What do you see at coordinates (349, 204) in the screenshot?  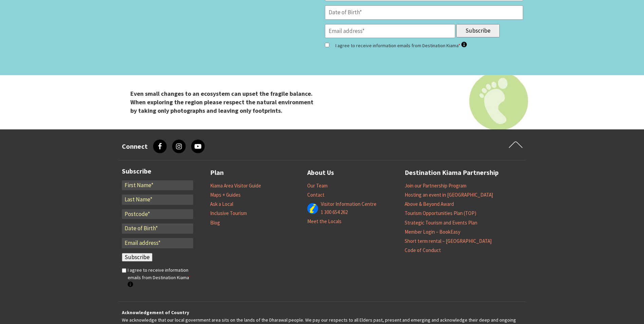 I see `a: Visitor Information Centre` at bounding box center [349, 204].